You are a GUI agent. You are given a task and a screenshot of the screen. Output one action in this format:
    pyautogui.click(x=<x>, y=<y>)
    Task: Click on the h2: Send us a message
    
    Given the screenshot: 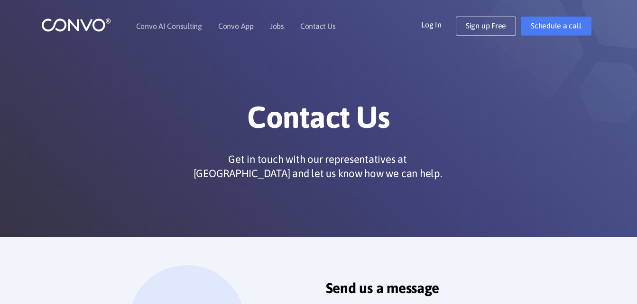 What is the action you would take?
    pyautogui.click(x=457, y=292)
    